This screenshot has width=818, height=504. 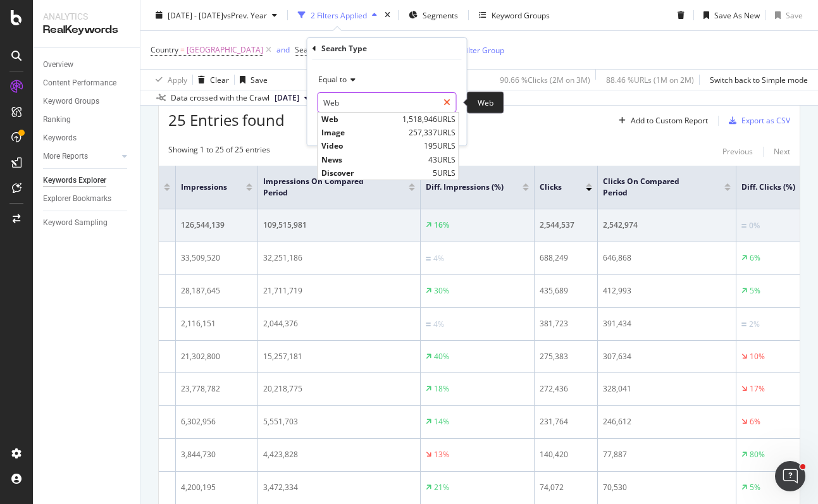 I want to click on div: Add Filter Group, so click(x=475, y=49).